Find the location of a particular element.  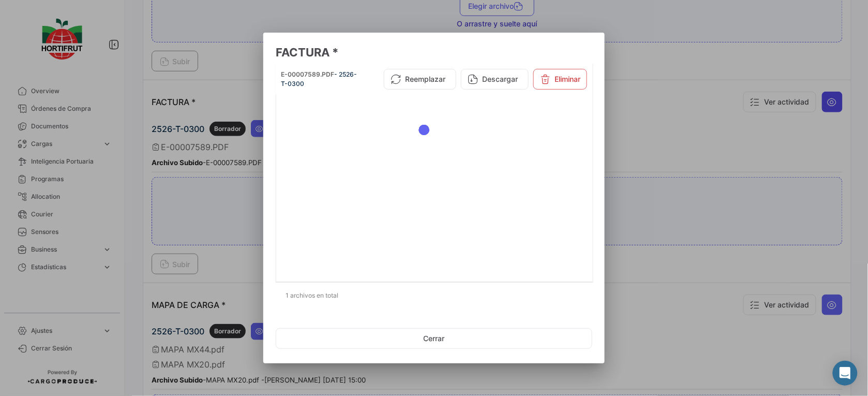

button: Reemplazar is located at coordinates (420, 79).